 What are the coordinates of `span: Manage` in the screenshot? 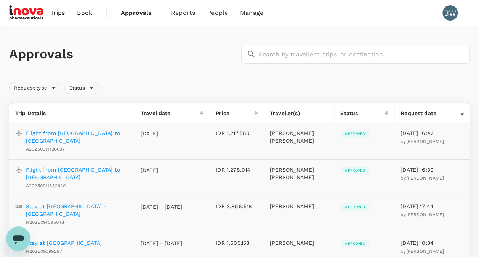 It's located at (252, 13).